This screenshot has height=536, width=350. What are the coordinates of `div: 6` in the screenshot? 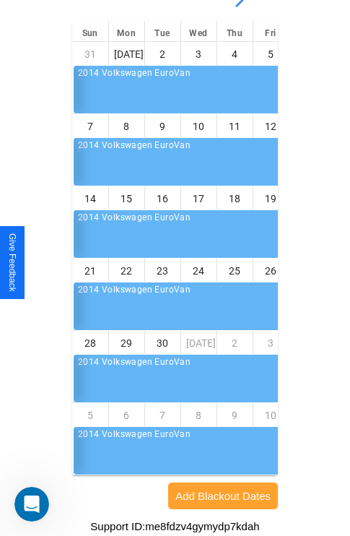 It's located at (126, 415).